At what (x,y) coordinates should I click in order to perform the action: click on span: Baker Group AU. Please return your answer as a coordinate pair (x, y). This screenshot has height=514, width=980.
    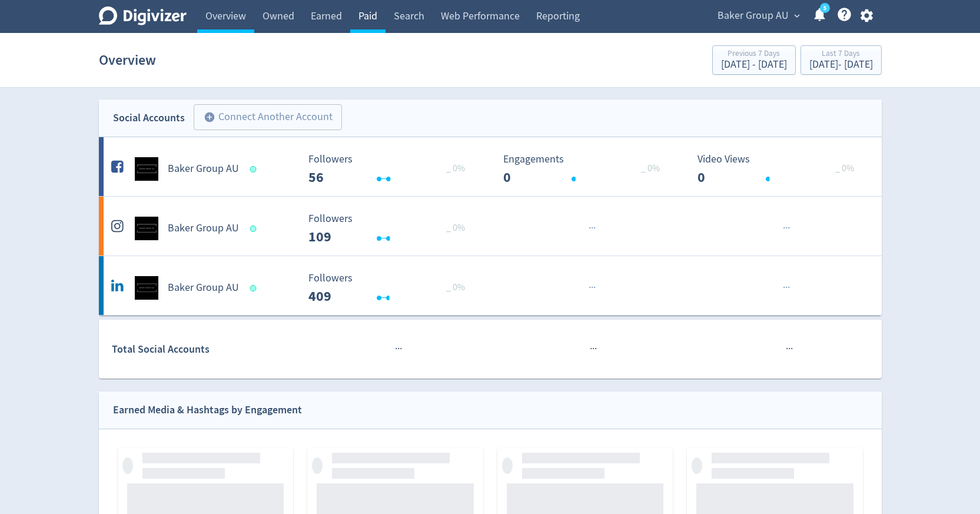
    Looking at the image, I should click on (753, 16).